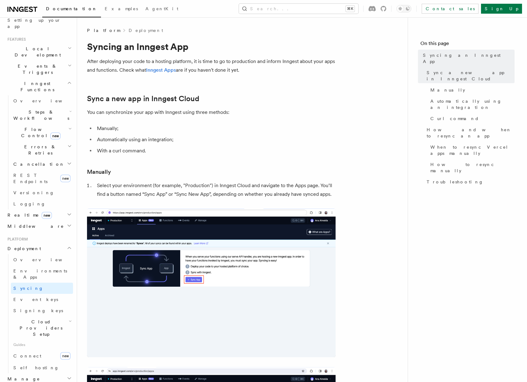 The image size is (527, 382). I want to click on a: Curl command, so click(471, 119).